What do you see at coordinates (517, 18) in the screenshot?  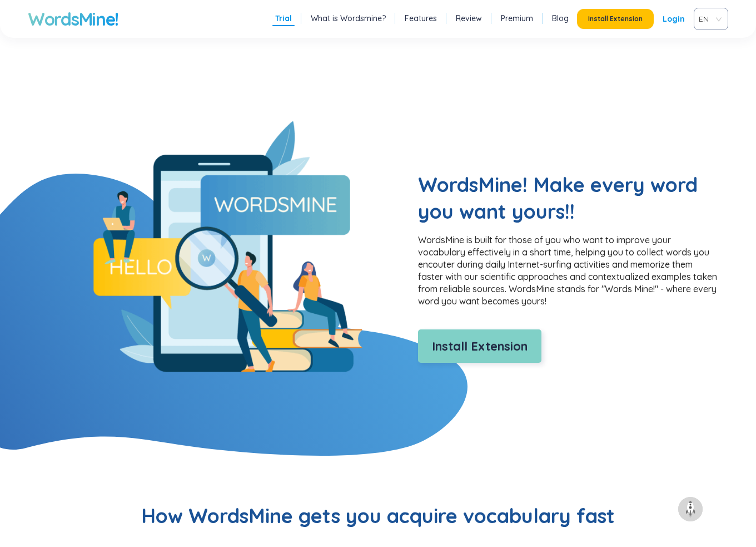 I see `a: Premium` at bounding box center [517, 18].